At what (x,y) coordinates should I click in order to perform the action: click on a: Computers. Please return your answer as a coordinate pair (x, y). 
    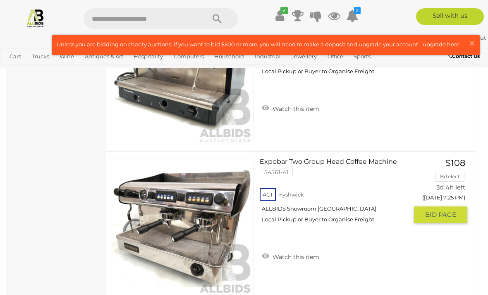
    Looking at the image, I should click on (189, 56).